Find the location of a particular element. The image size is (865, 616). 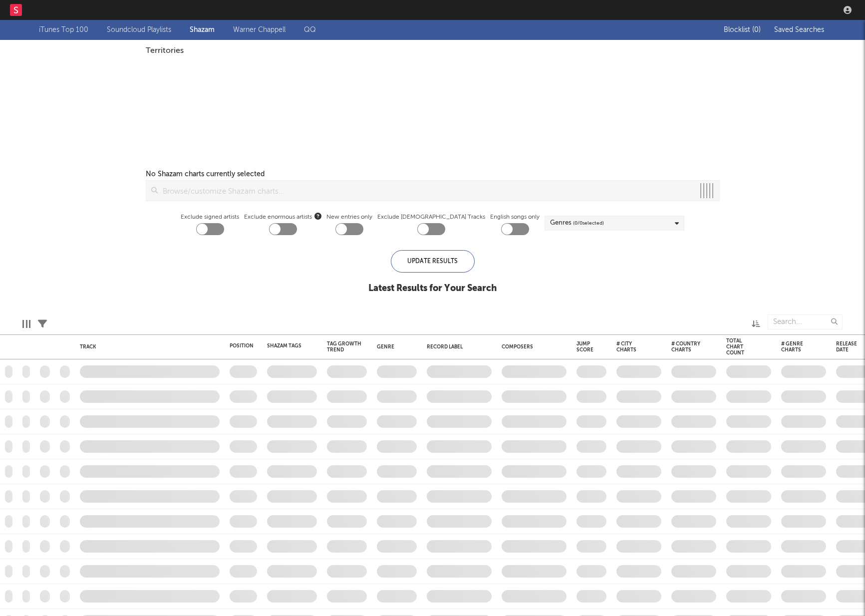

input: Search... is located at coordinates (805, 322).